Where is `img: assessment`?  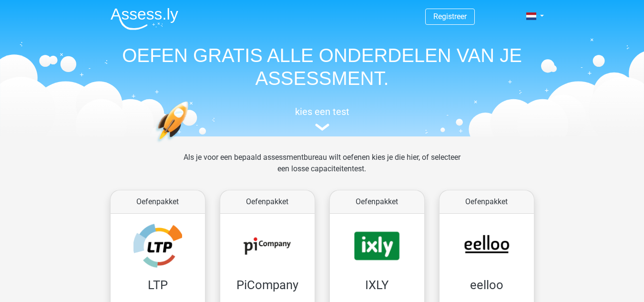 img: assessment is located at coordinates (322, 127).